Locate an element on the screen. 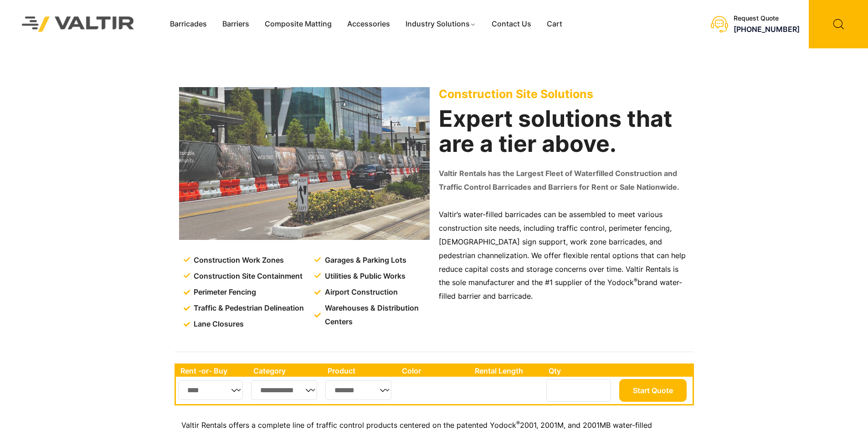  span: Traffic & Pedestrian Delineation is located at coordinates (248, 308).